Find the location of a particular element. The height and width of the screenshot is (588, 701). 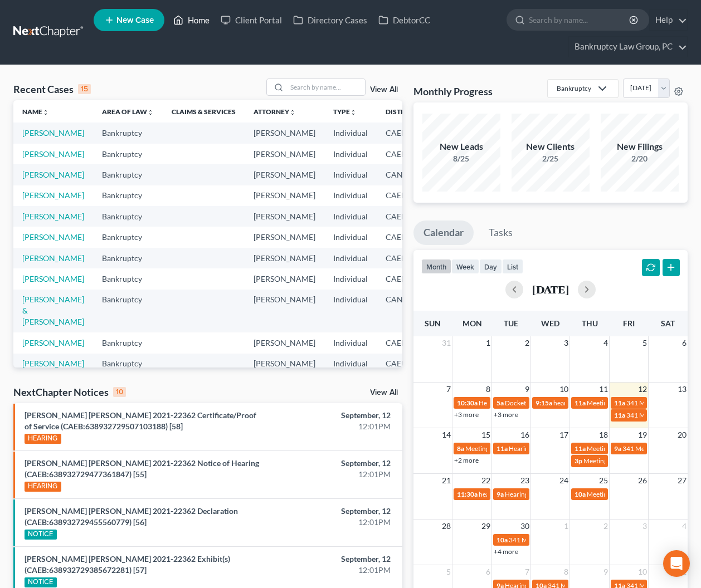

span: 18 is located at coordinates (604, 435).